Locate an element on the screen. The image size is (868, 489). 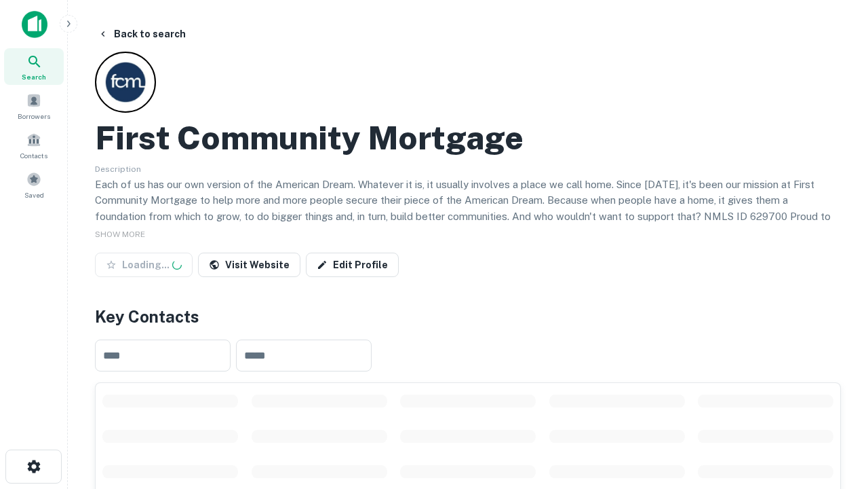
div: Contacts is located at coordinates (34, 145).